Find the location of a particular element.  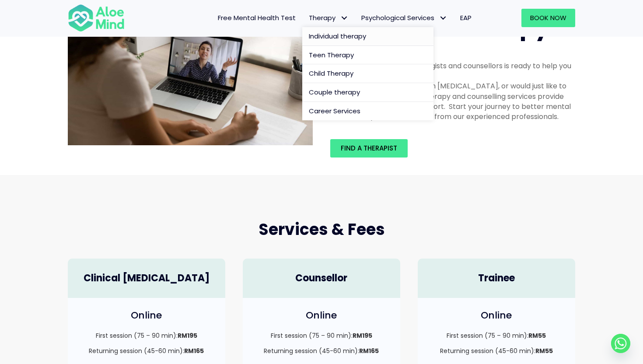

a: Individual therapy is located at coordinates (368, 36).